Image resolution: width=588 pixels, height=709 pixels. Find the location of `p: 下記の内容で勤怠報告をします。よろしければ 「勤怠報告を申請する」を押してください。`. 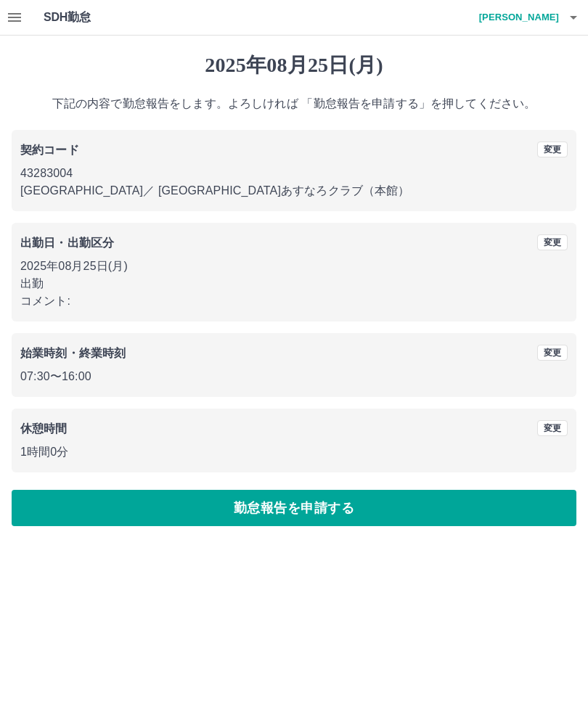

p: 下記の内容で勤怠報告をします。よろしければ 「勤怠報告を申請する」を押してください。 is located at coordinates (294, 104).